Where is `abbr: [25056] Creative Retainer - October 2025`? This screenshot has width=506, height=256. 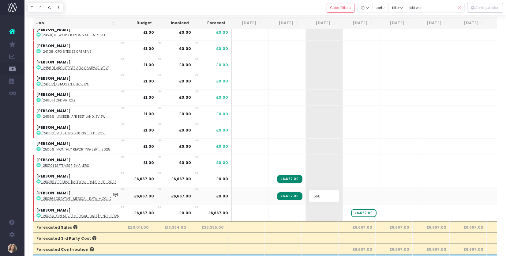
abbr: [25056] Creative Retainer - October 2025 is located at coordinates (80, 198).